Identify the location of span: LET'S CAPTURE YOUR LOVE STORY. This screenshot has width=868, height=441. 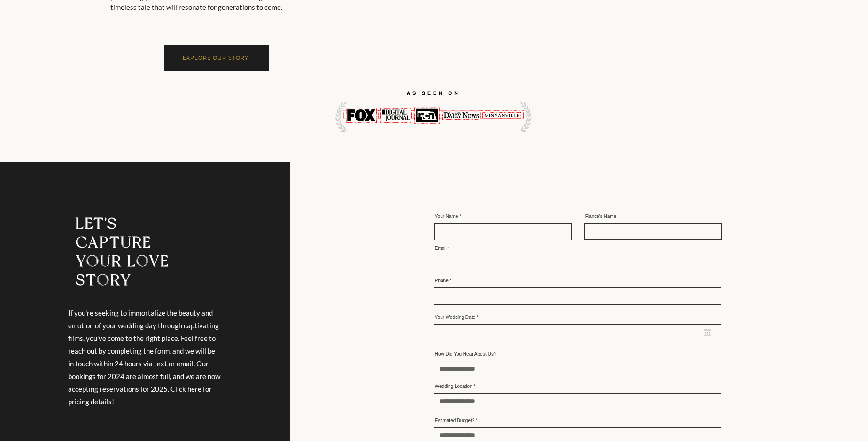
(122, 251).